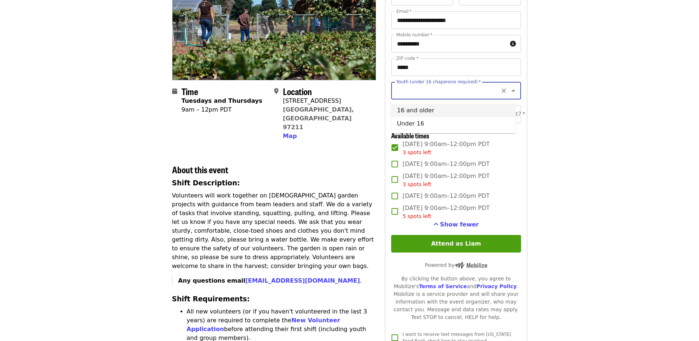  What do you see at coordinates (449, 44) in the screenshot?
I see `input: Mobile number` at bounding box center [449, 44].